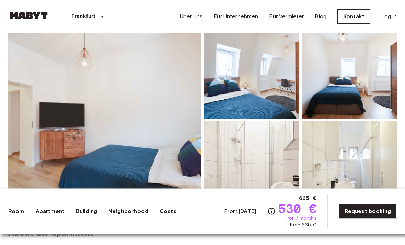 The height and width of the screenshot is (245, 405). What do you see at coordinates (86, 211) in the screenshot?
I see `a: Building` at bounding box center [86, 211].